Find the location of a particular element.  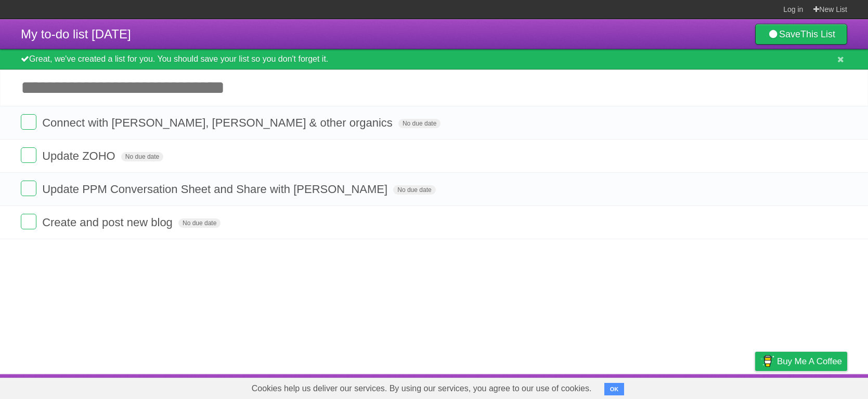

span: Create and post new blog is located at coordinates (108, 223).